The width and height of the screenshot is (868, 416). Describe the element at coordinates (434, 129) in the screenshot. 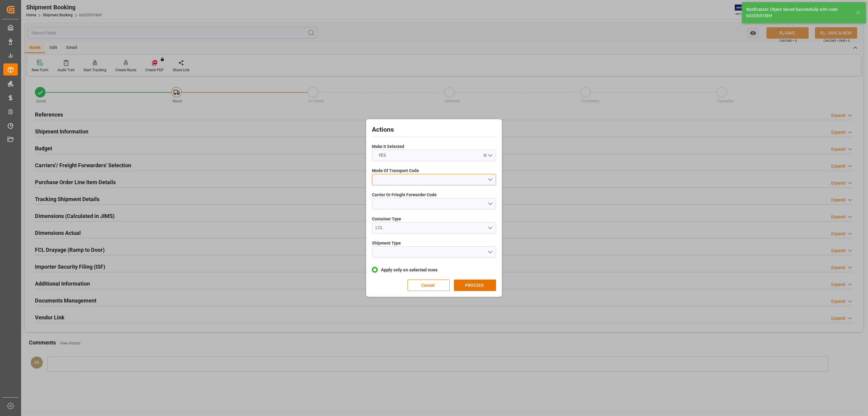

I see `h2: Actions` at that location.